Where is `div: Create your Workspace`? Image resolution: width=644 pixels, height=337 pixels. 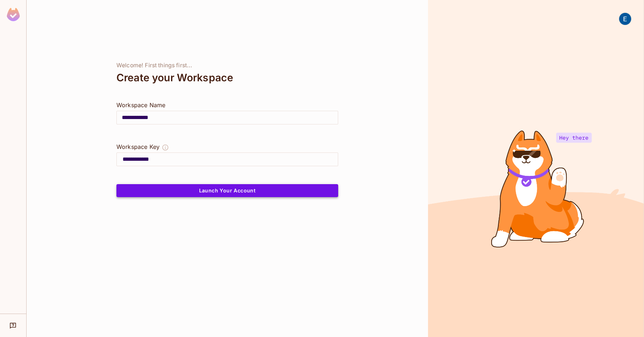 div: Create your Workspace is located at coordinates (227, 78).